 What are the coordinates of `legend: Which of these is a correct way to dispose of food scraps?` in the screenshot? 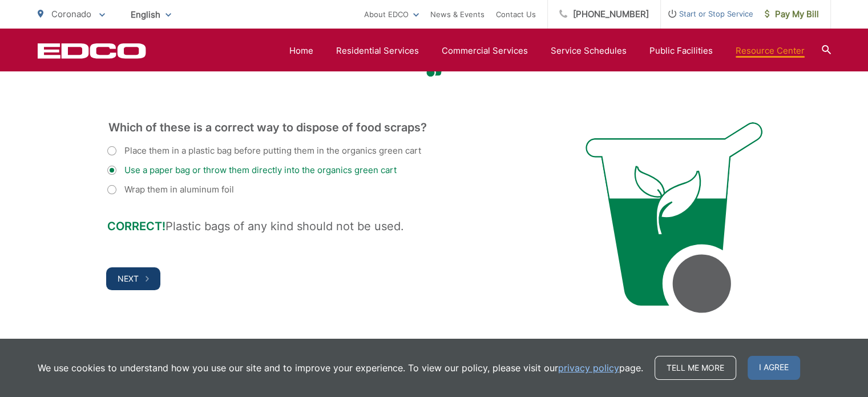 It's located at (268, 127).